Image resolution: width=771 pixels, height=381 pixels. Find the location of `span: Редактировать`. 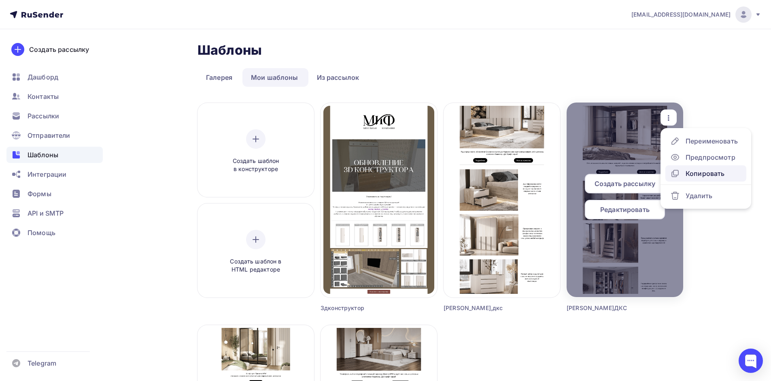

span: Редактировать is located at coordinates (625, 209).